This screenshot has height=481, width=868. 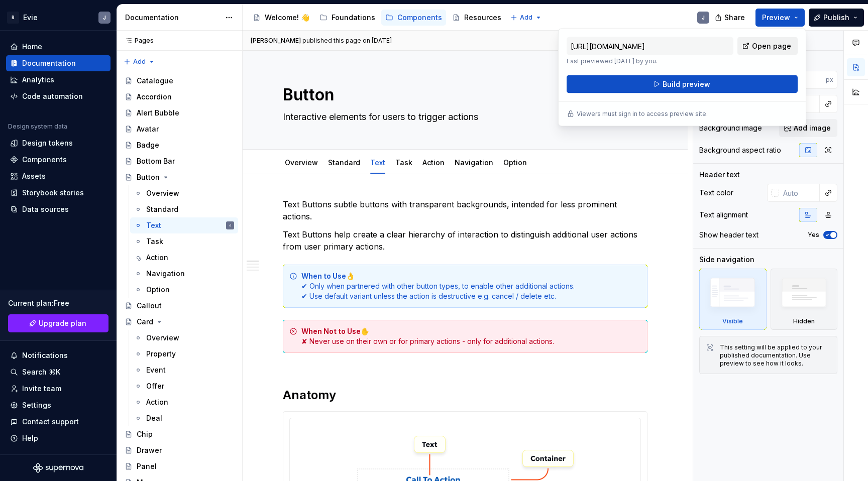 What do you see at coordinates (179, 113) in the screenshot?
I see `a: Alert Bubble` at bounding box center [179, 113].